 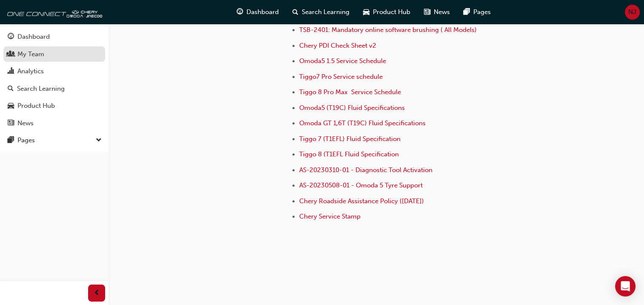 I want to click on a: My Team, so click(x=54, y=54).